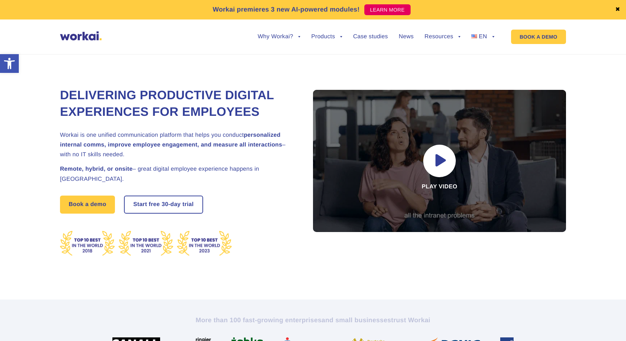 Image resolution: width=626 pixels, height=341 pixels. What do you see at coordinates (313, 320) in the screenshot?
I see `h2: More than 100 fast-growing enterprises trust Workai` at bounding box center [313, 320].